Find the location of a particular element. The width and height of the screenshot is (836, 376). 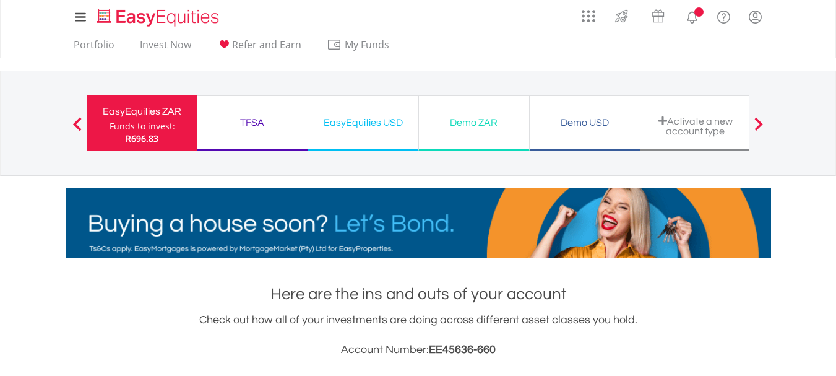

img: vouchers-v2.svg is located at coordinates (658, 16).